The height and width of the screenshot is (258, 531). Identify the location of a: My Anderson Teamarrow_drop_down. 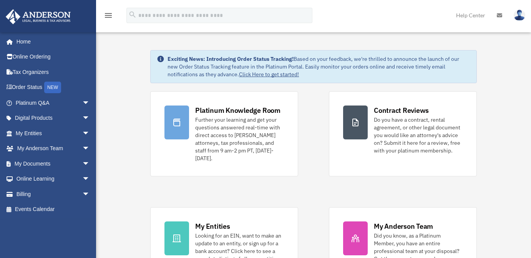
(53, 148).